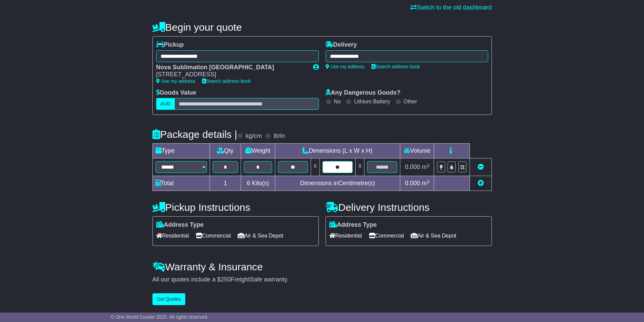 The height and width of the screenshot is (322, 644). What do you see at coordinates (166, 104) in the screenshot?
I see `label: AUD` at bounding box center [166, 104].